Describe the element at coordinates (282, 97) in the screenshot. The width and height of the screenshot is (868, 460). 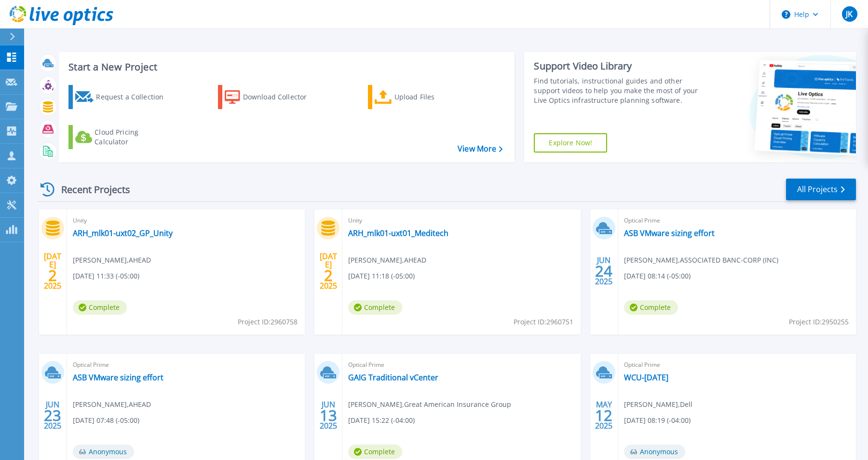
I see `div: Download Collector` at that location.